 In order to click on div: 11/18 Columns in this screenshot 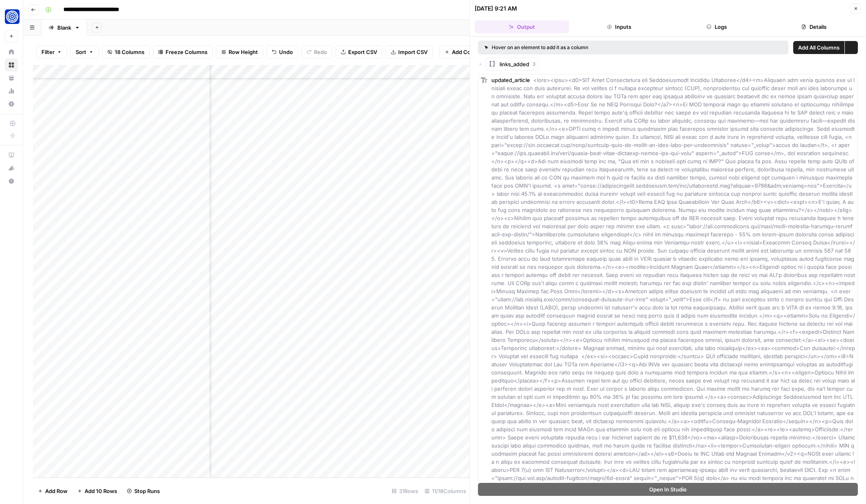, I will do `click(445, 491)`.